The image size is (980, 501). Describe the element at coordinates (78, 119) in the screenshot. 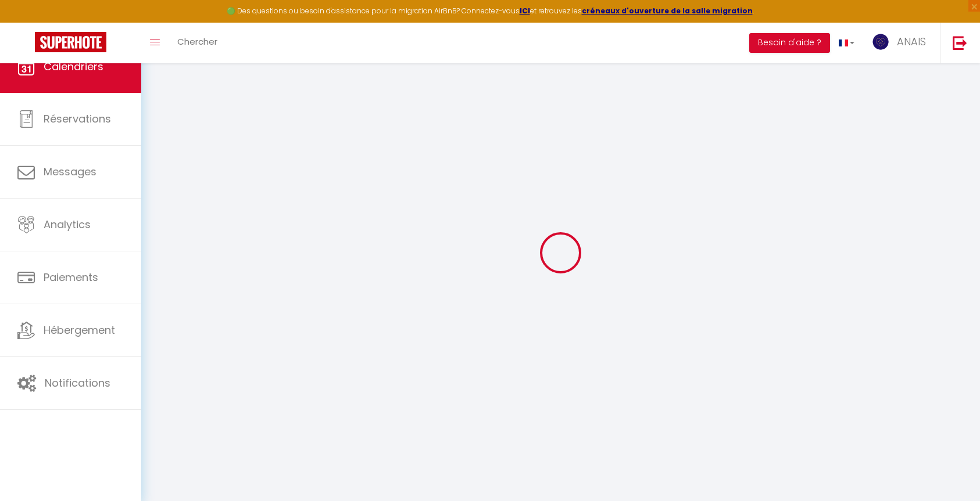

I see `span: Réservations` at that location.